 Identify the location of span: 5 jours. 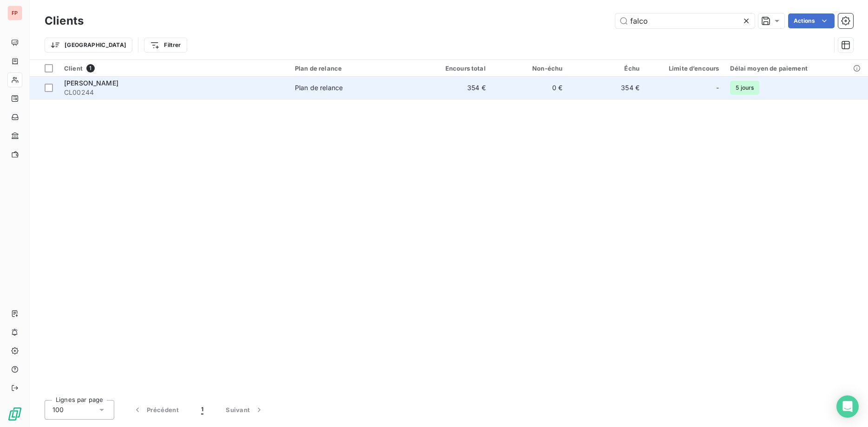
(745, 88).